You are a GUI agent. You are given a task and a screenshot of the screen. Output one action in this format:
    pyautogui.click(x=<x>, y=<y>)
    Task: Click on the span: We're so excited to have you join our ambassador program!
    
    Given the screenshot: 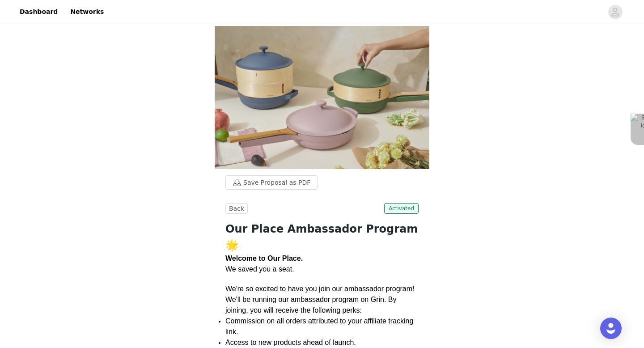 What is the action you would take?
    pyautogui.click(x=320, y=288)
    